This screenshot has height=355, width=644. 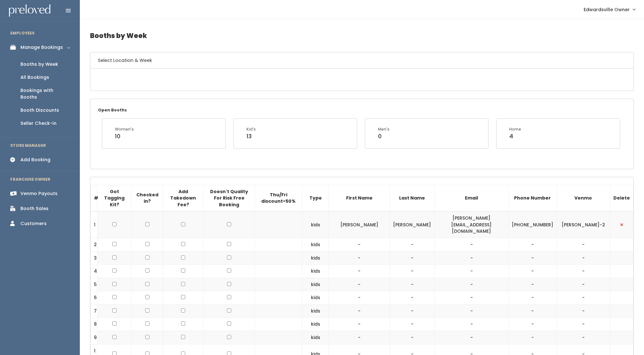 I want to click on div: 4, so click(x=515, y=136).